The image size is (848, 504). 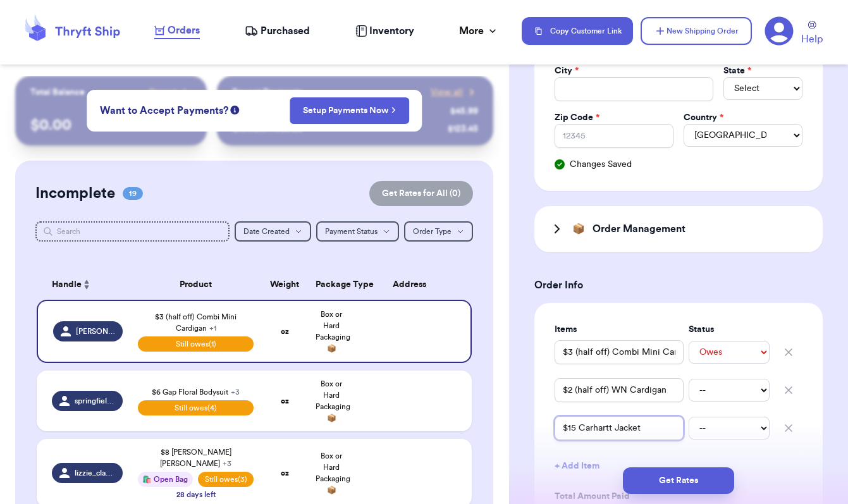 I want to click on span: Purchased, so click(x=285, y=31).